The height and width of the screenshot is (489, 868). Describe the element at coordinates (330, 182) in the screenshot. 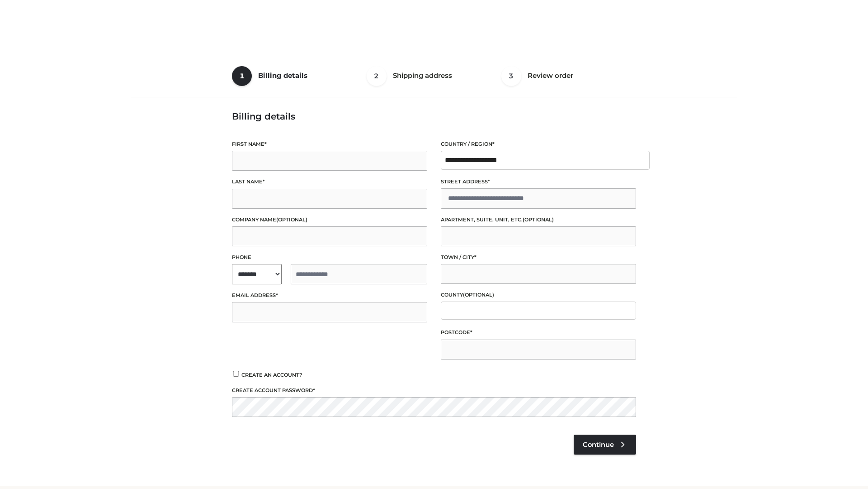

I see `label: Last name` at that location.